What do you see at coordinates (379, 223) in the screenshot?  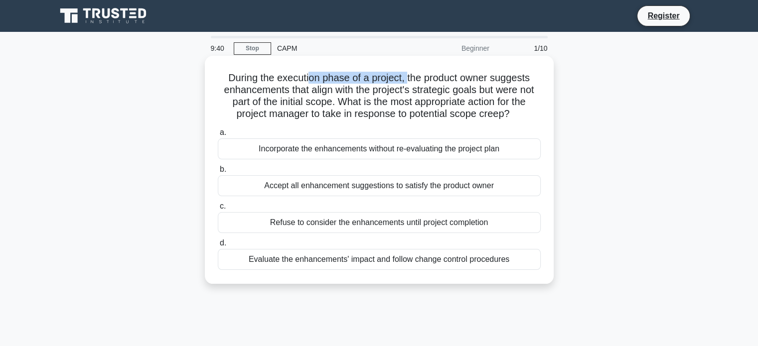 I see `div: Refuse to consider the enhancements until project completion` at bounding box center [379, 223].